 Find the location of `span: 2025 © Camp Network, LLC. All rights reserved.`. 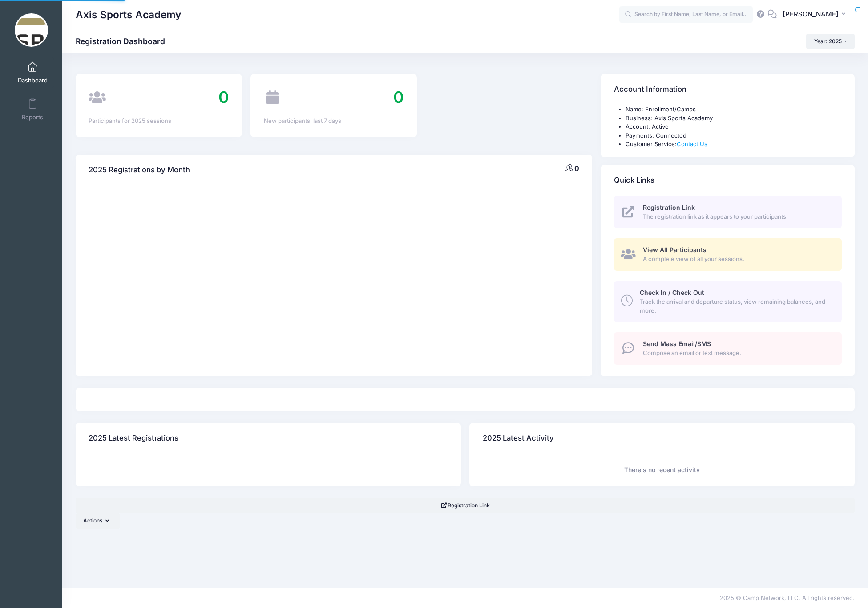

span: 2025 © Camp Network, LLC. All rights reserved. is located at coordinates (787, 598).